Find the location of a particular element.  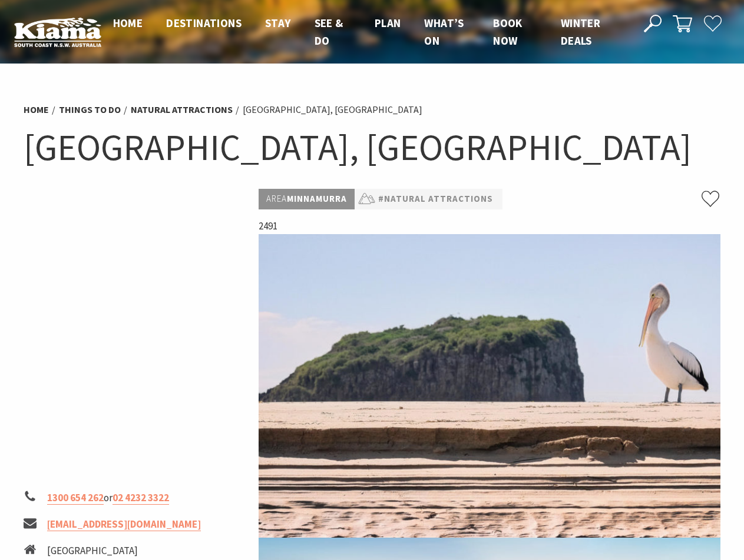

a: What’s On is located at coordinates (444, 32).